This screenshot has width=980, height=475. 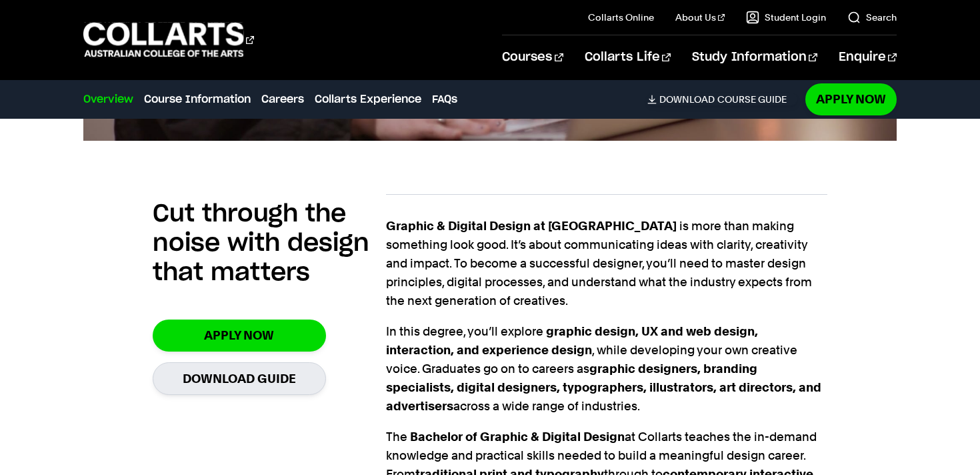 What do you see at coordinates (604, 387) in the screenshot?
I see `strong: graphic designers, branding specialists, digital designers, typographers, illustrators, art direc...` at bounding box center [604, 387].